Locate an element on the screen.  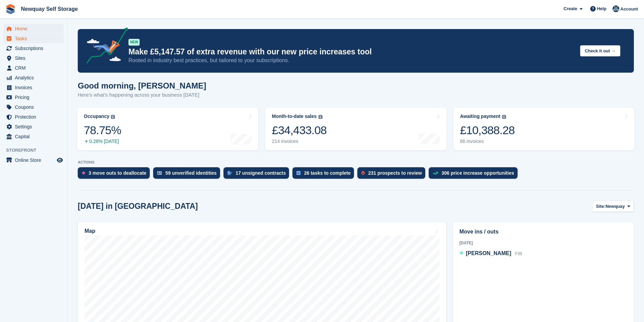
button: Site: Newquay is located at coordinates (613, 206).